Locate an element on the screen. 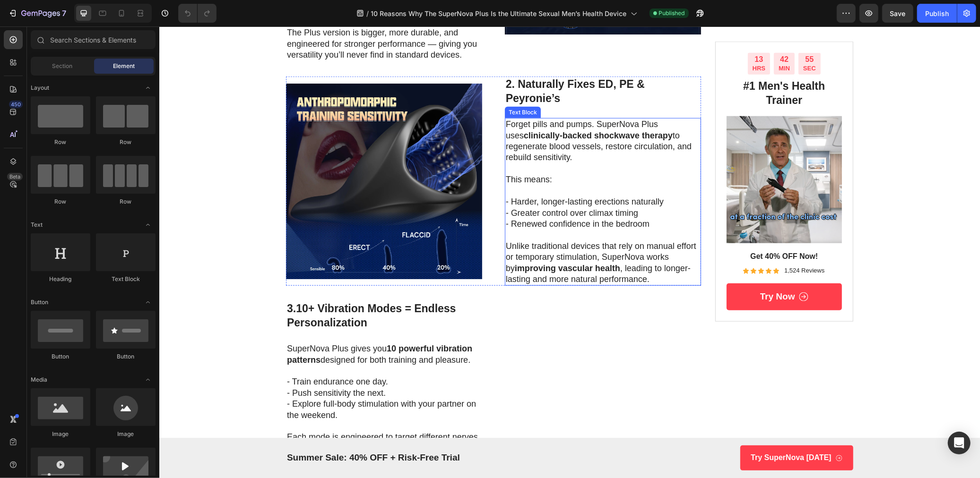 The image size is (980, 478). span: 10 Reasons Why The SuperNova Plus Is the Ultimate Sexual Men’s Health Device is located at coordinates (499, 14).